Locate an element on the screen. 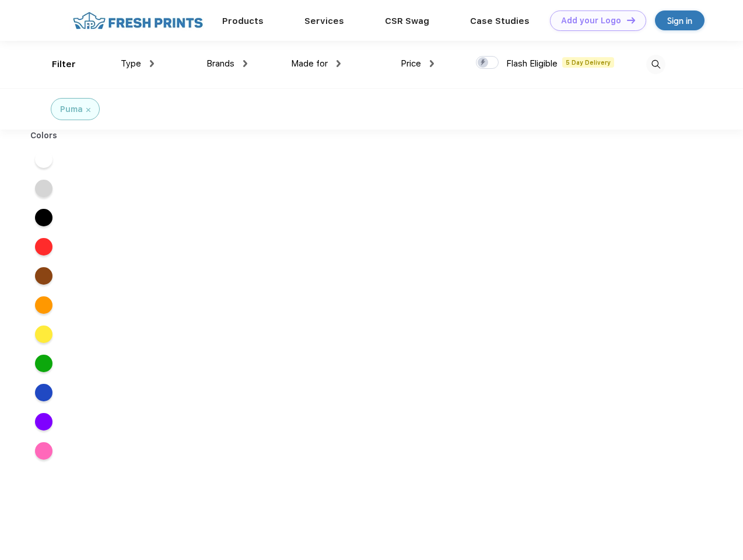 The image size is (743, 560). a: CSR Swag is located at coordinates (407, 21).